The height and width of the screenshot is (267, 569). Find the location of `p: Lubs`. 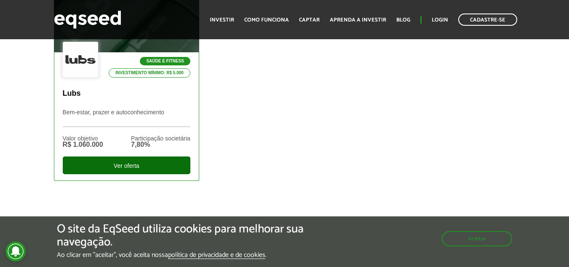

p: Lubs is located at coordinates (126, 94).